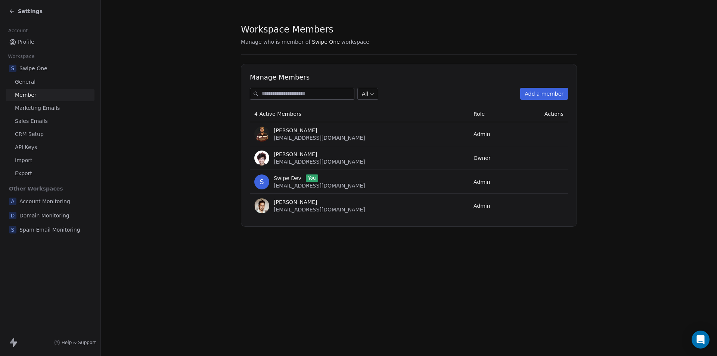  What do you see at coordinates (26, 147) in the screenshot?
I see `span: API Keys` at bounding box center [26, 147].